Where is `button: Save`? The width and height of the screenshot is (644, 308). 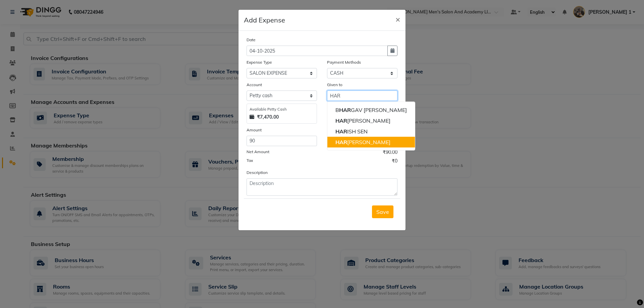 button: Save is located at coordinates (383, 212).